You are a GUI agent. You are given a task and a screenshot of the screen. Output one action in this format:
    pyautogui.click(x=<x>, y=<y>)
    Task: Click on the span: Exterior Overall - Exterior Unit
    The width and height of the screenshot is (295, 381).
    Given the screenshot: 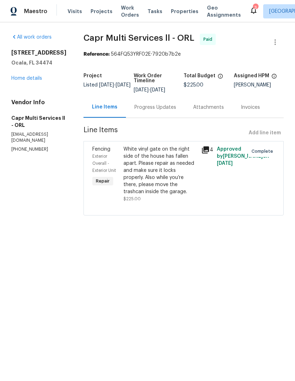 What is the action you would take?
    pyautogui.click(x=104, y=163)
    